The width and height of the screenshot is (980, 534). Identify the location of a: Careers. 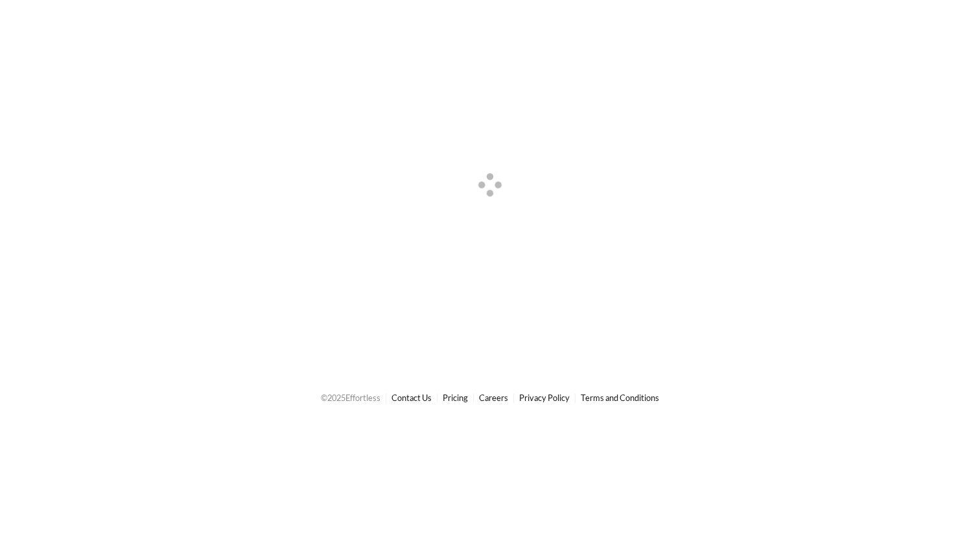
(493, 397).